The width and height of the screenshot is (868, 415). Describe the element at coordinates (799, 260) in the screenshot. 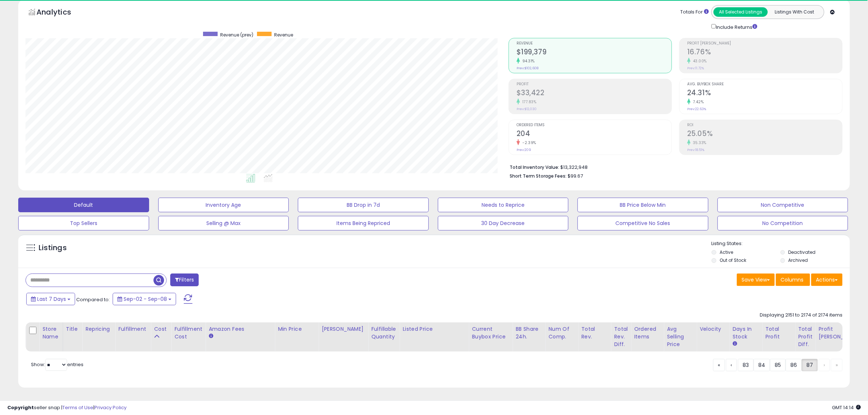

I see `label: Archived` at that location.